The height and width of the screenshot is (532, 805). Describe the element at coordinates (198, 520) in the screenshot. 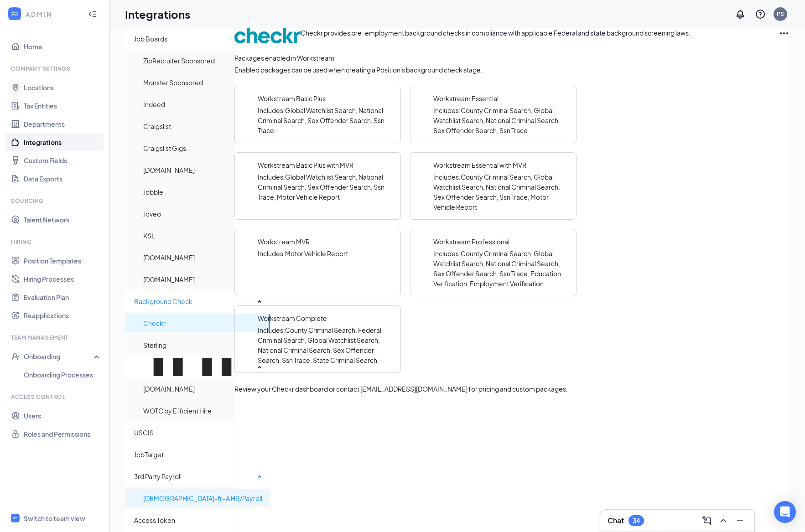

I see `span: Access Token` at that location.